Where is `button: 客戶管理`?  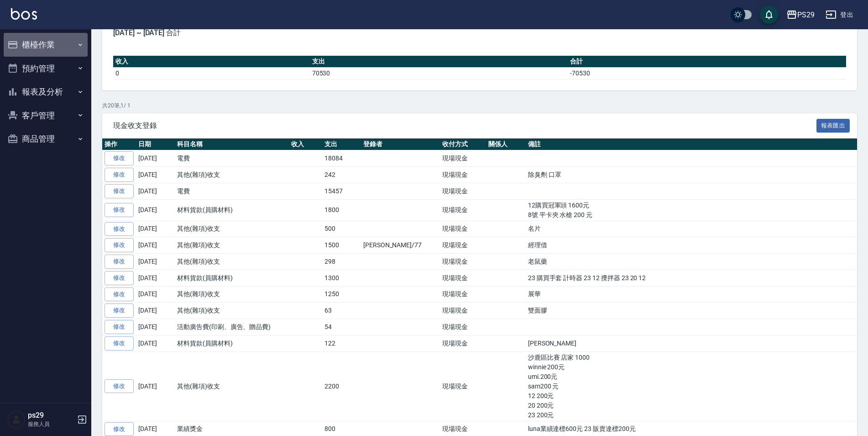 button: 客戶管理 is located at coordinates (46, 116).